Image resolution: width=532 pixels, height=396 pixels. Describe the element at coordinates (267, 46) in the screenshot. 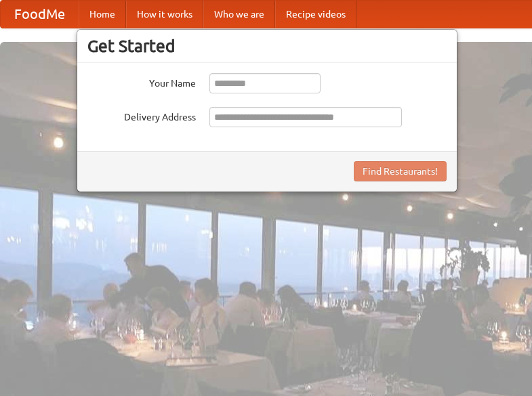

I see `h3: Get Started` at that location.